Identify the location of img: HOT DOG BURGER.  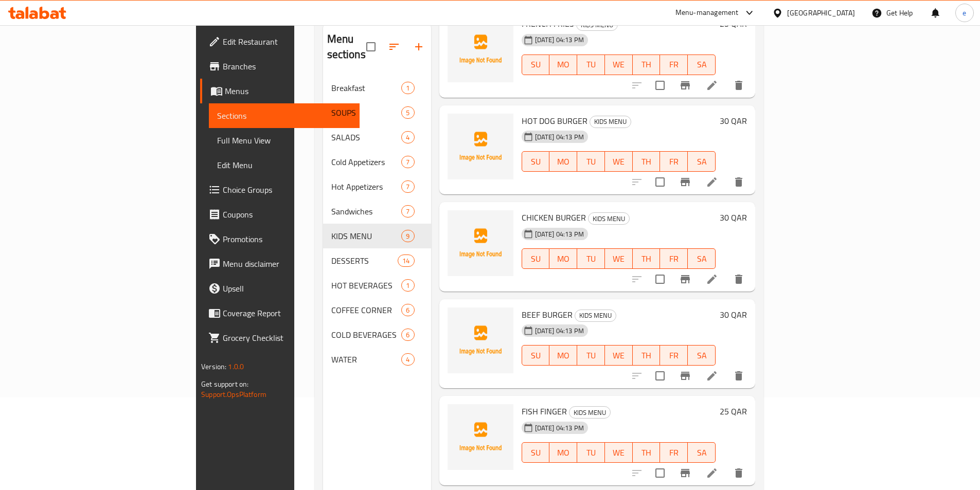
(480, 147).